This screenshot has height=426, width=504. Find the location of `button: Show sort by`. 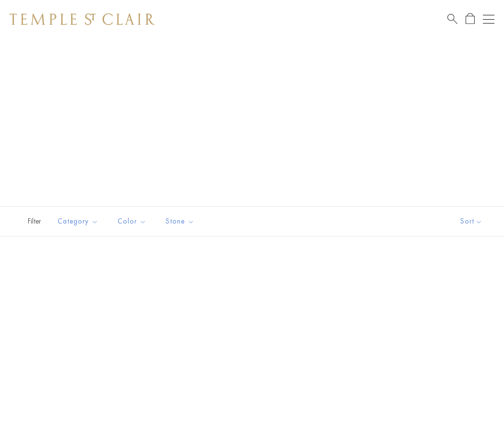

button: Show sort by is located at coordinates (471, 221).